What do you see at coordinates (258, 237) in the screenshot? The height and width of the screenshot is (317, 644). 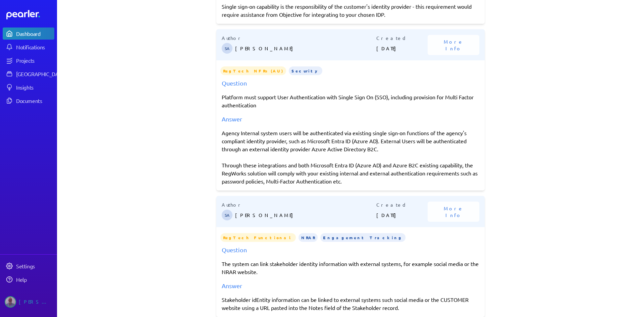 I see `span: RegTech Functional` at bounding box center [258, 237].